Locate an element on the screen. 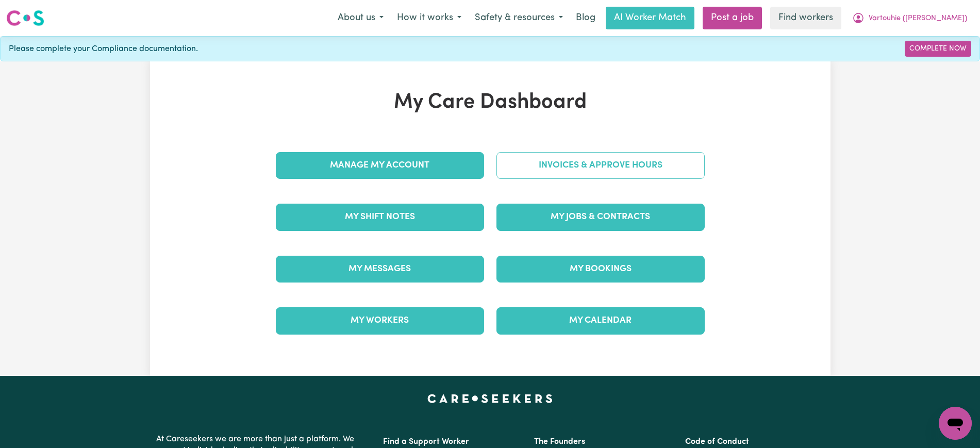 The height and width of the screenshot is (448, 980). a: AI Worker Match is located at coordinates (650, 18).